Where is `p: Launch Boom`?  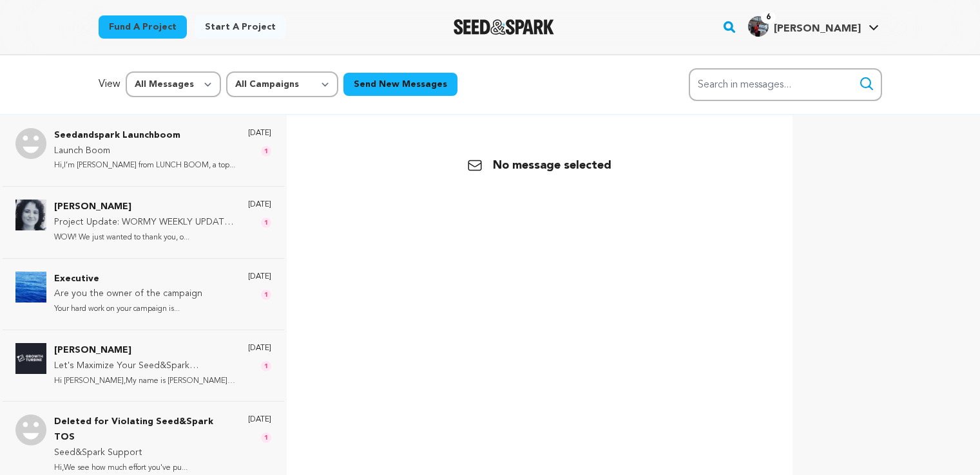
p: Launch Boom is located at coordinates (144, 151).